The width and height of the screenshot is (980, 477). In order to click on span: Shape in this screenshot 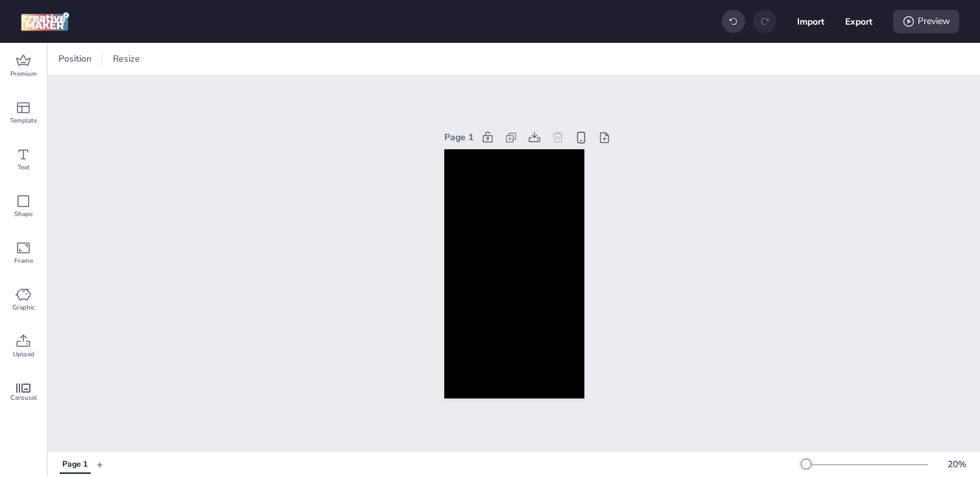, I will do `click(24, 214)`.